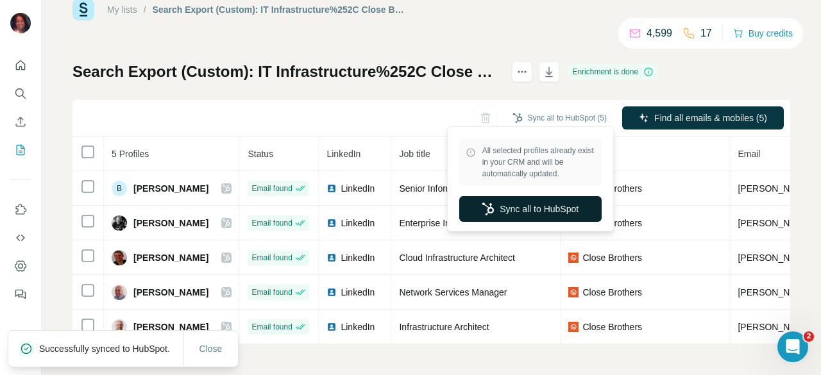  I want to click on button: Use Surfe on LinkedIn, so click(21, 210).